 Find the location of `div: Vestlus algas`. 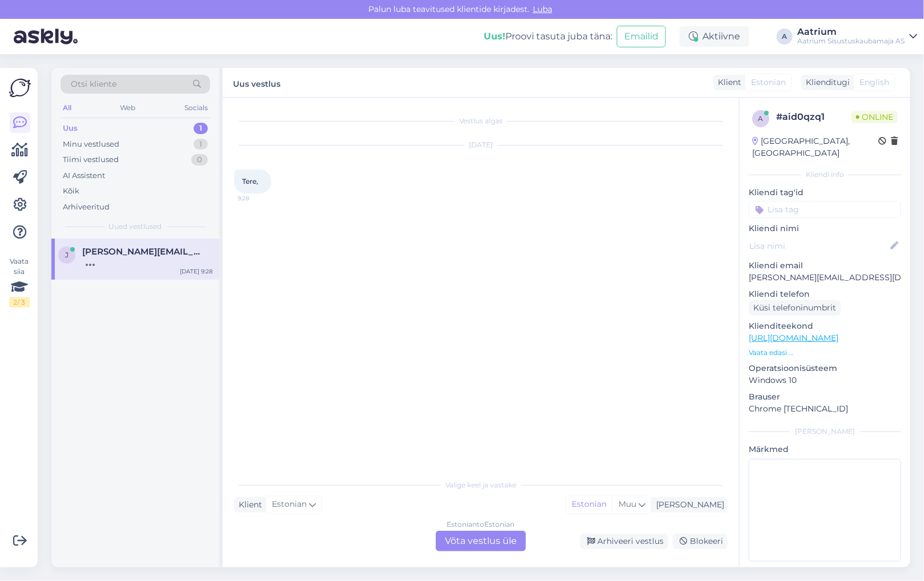

div: Vestlus algas is located at coordinates (481, 121).